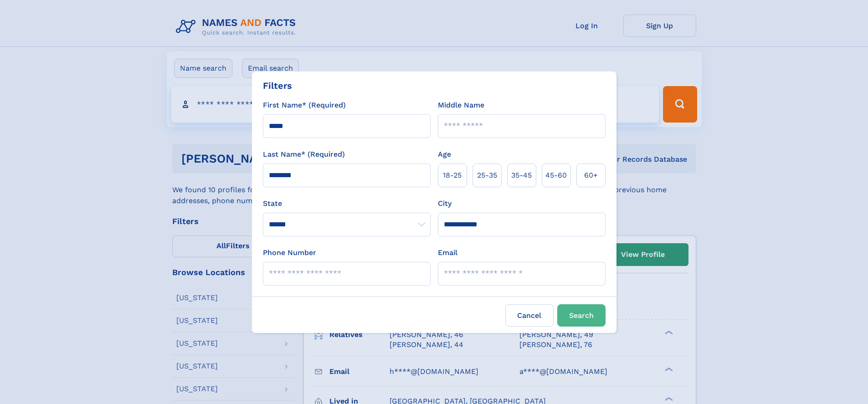  Describe the element at coordinates (289, 253) in the screenshot. I see `label: Phone Number` at that location.